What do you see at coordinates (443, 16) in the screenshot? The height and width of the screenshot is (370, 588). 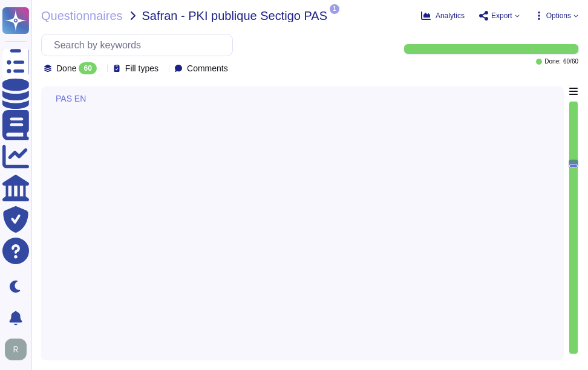 I see `button: Analytics` at bounding box center [443, 16].